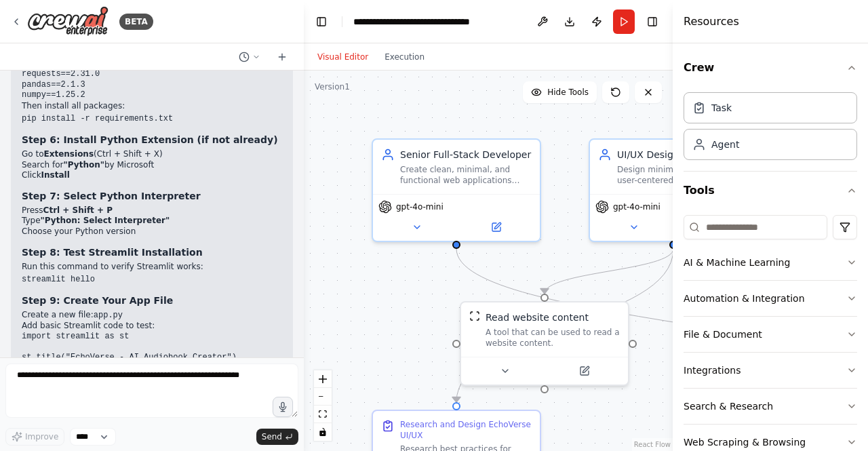  Describe the element at coordinates (771, 407) in the screenshot. I see `button: Search & Research` at that location.